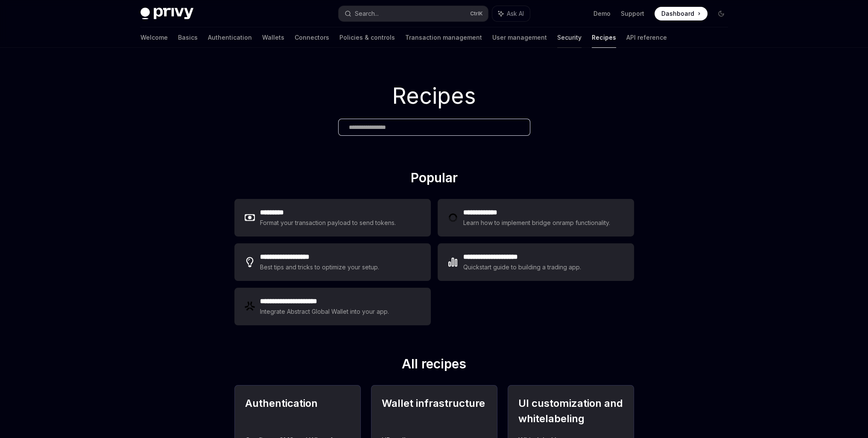 The height and width of the screenshot is (438, 868). What do you see at coordinates (511, 14) in the screenshot?
I see `button: Ask AI` at bounding box center [511, 14].